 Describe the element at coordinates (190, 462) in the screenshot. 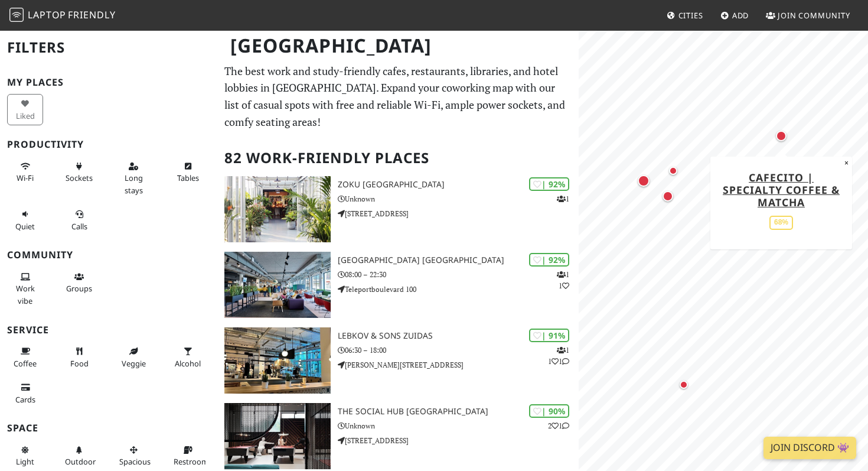

I see `span: Restroom` at that location.